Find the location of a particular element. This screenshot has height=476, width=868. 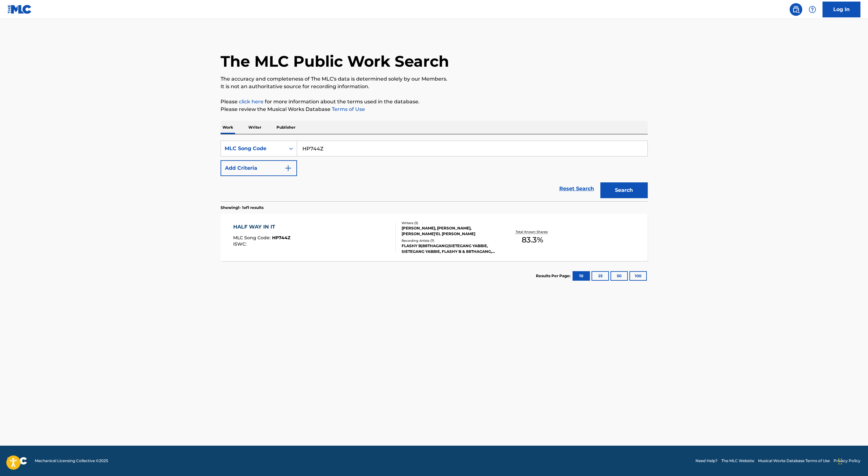

div: Writers ( 3 ) is located at coordinates (449, 223).